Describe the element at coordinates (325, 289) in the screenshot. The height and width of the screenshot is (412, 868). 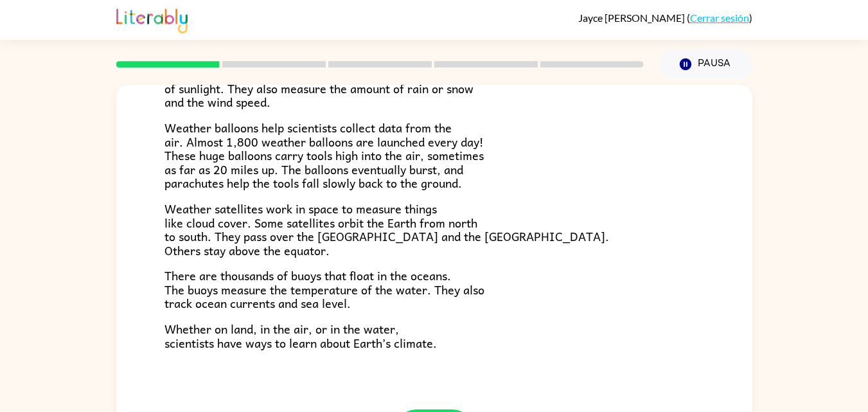
I see `span: There are thousands of buoys that float in the oceans. The buoys measure the temperature of the w...` at that location.